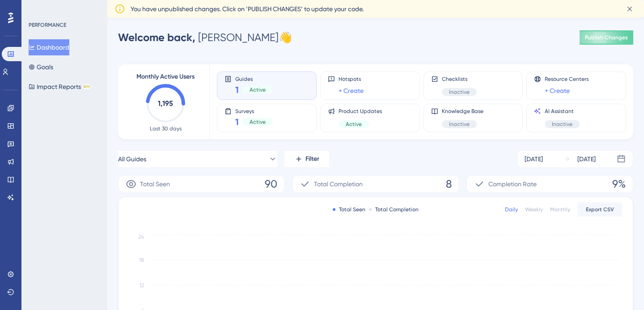 This screenshot has height=310, width=644. What do you see at coordinates (87, 87) in the screenshot?
I see `div: BETA` at bounding box center [87, 87].